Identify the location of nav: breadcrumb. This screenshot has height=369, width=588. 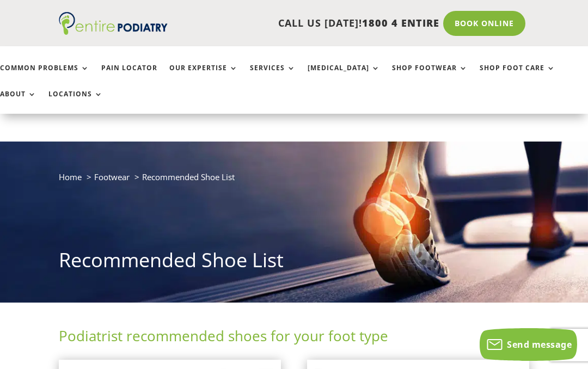
(294, 181).